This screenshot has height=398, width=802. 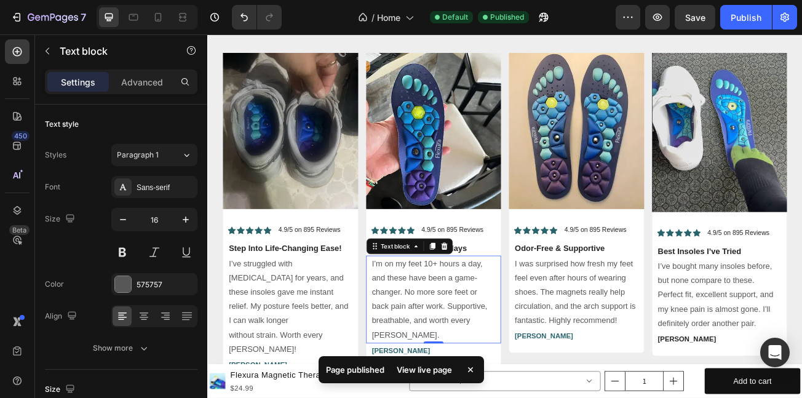 What do you see at coordinates (389, 17) in the screenshot?
I see `span: Home` at bounding box center [389, 17].